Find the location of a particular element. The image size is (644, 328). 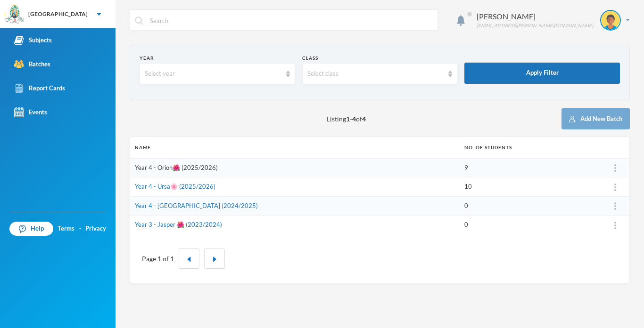

button: Add New Batch is located at coordinates (595, 118).